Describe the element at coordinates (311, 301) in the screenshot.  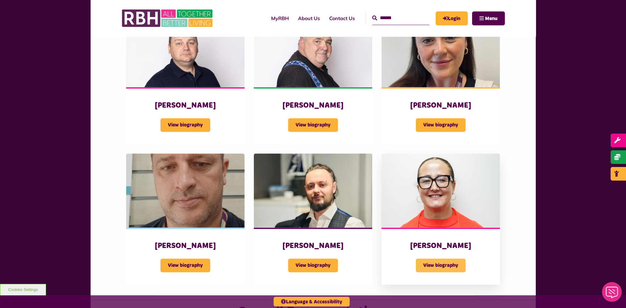
I see `button: Language & Accessibility` at that location.